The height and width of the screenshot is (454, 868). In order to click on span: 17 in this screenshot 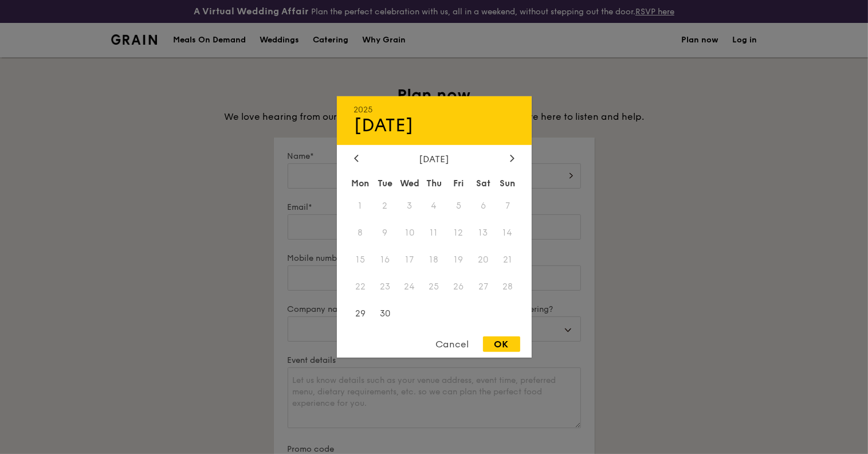, I will do `click(409, 260)`.